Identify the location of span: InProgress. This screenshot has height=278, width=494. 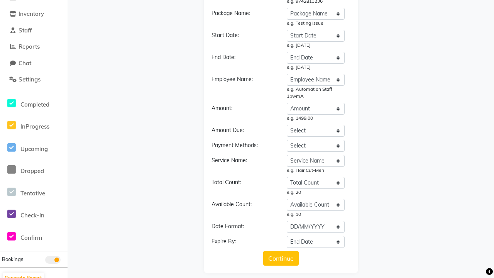
(35, 126).